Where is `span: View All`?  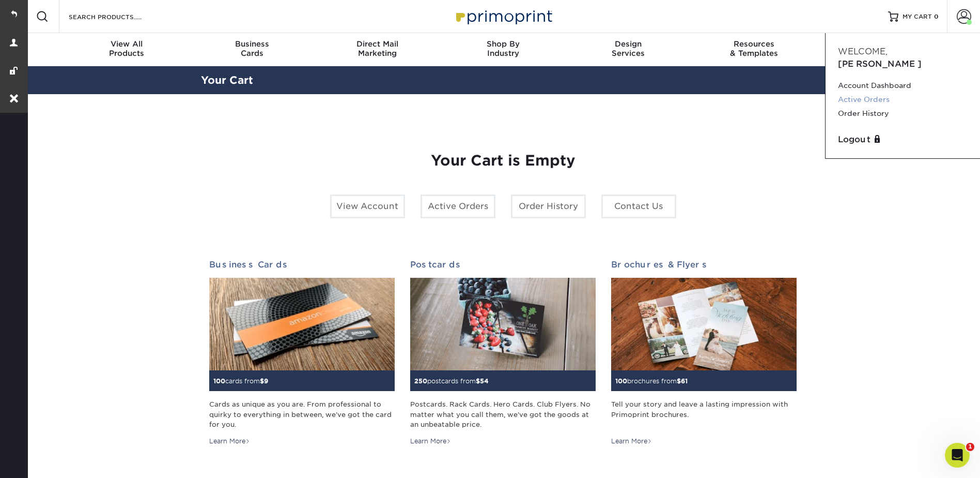 span: View All is located at coordinates (126, 44).